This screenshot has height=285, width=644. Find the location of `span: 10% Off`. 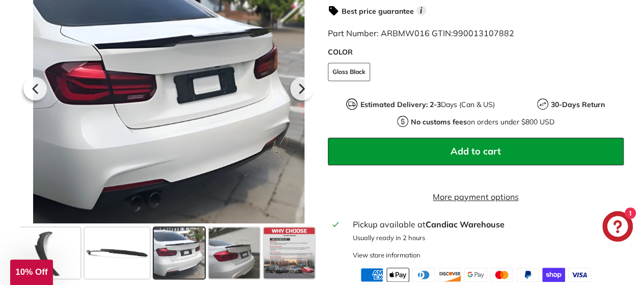

span: 10% Off is located at coordinates (31, 271).